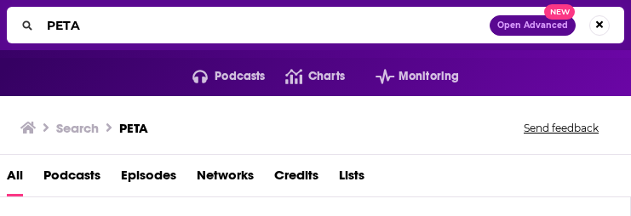  Describe the element at coordinates (77, 128) in the screenshot. I see `h3: Search` at that location.